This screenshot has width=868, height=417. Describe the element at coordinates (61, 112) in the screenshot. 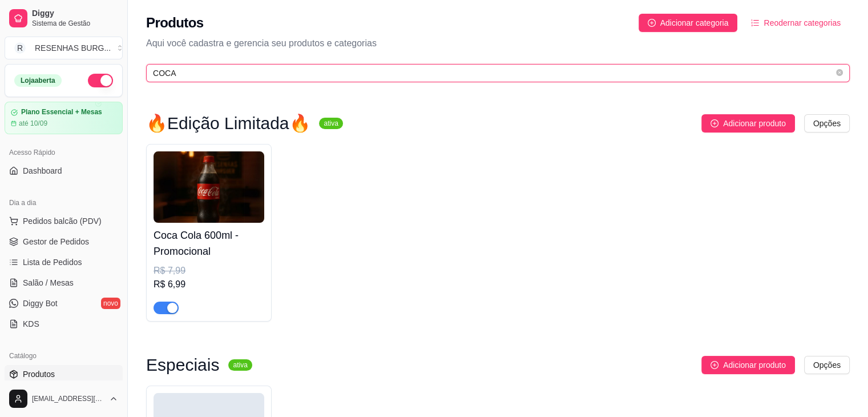

I see `article: Plano Essencial + Mesas` at that location.